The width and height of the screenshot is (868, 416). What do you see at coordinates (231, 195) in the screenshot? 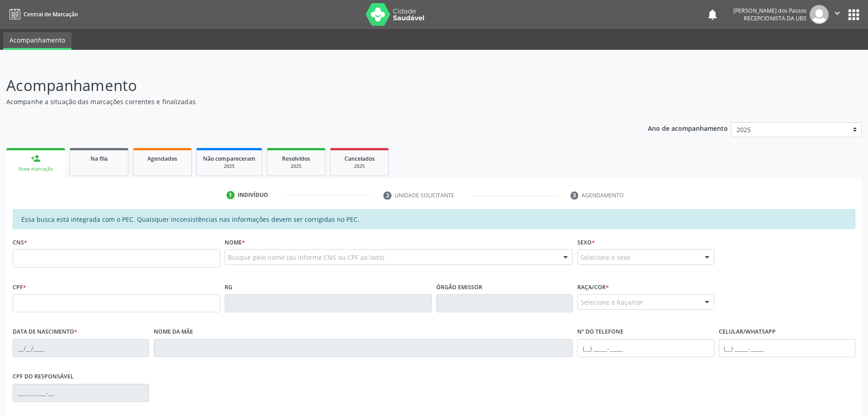
I see `div: 1` at bounding box center [231, 195].